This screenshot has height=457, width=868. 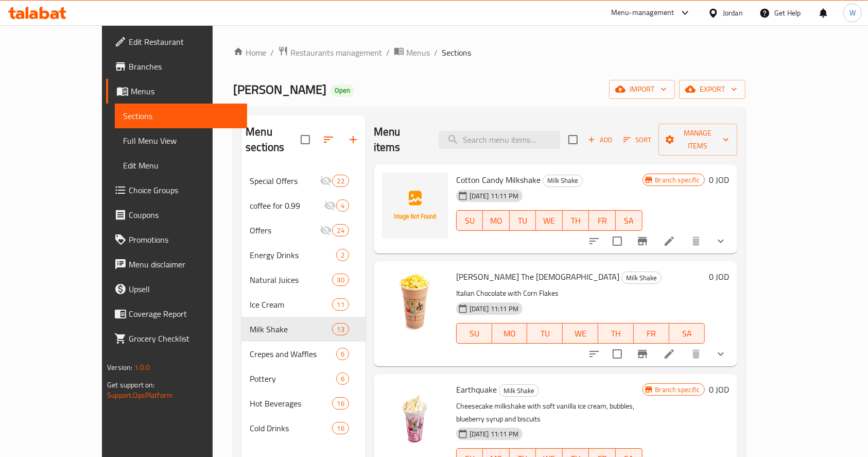 I want to click on div: coffee for 0.994, so click(x=303, y=205).